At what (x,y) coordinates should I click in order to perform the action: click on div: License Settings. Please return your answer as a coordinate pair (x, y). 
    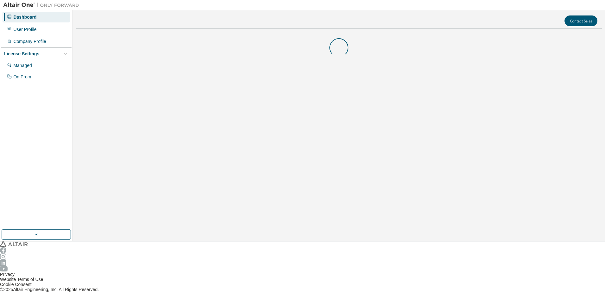
    Looking at the image, I should click on (22, 54).